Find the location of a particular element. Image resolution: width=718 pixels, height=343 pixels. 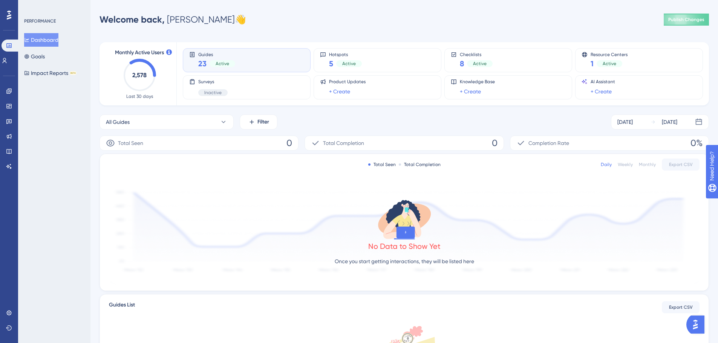

span: Inactive is located at coordinates (213, 93).